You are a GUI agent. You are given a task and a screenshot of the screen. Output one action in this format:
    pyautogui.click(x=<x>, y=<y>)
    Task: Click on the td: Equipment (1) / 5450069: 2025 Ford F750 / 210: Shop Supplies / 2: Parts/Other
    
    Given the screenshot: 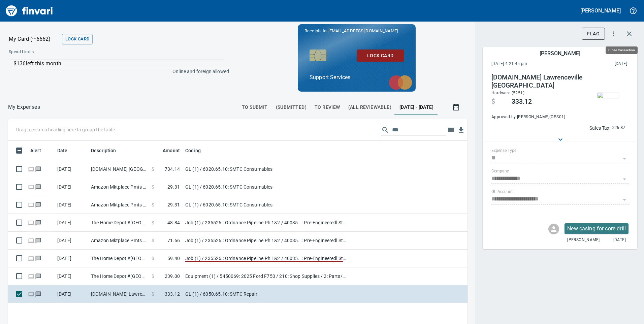 What is the action you would take?
    pyautogui.click(x=267, y=277)
    